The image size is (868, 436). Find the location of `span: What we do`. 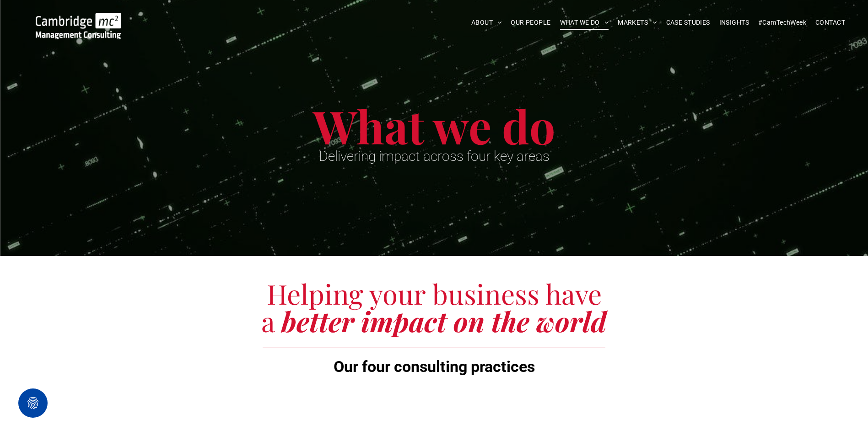

span: What we do is located at coordinates (434, 126).